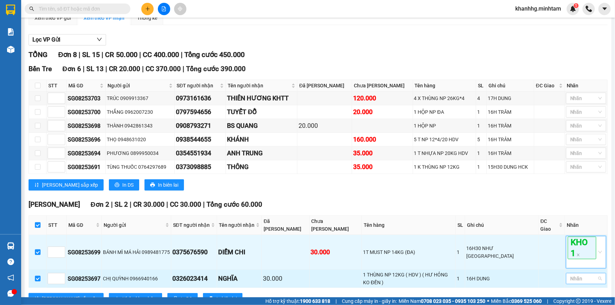 This screenshot has width=615, height=305. I want to click on div: BÁNH MÌ MÁ HẢI 0989481775, so click(136, 252).